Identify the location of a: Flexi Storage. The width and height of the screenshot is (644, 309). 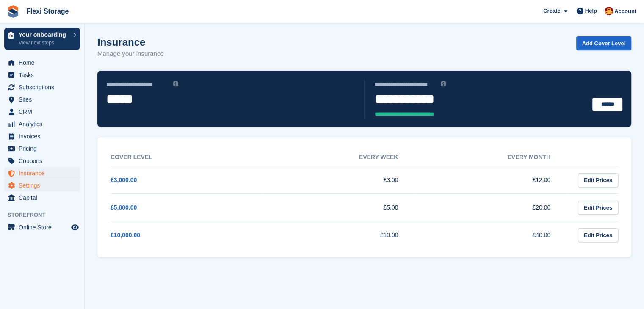
(48, 11).